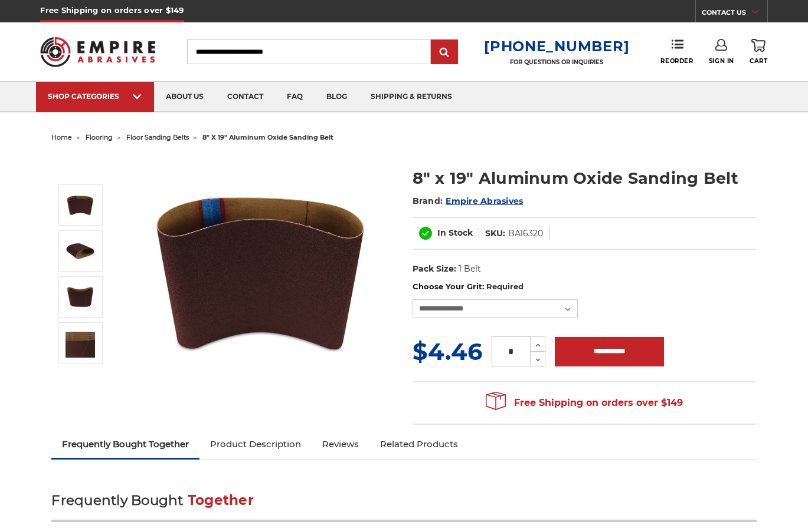  What do you see at coordinates (125, 444) in the screenshot?
I see `a: Frequently Bought Together` at bounding box center [125, 444].